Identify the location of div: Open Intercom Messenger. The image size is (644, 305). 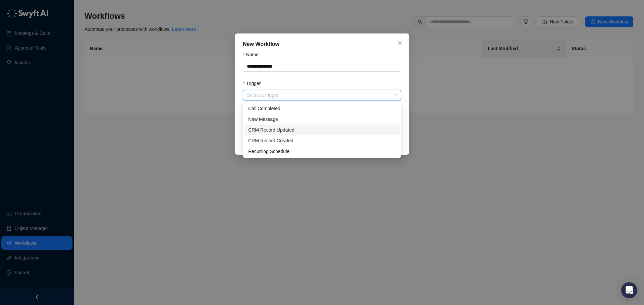
(629, 290).